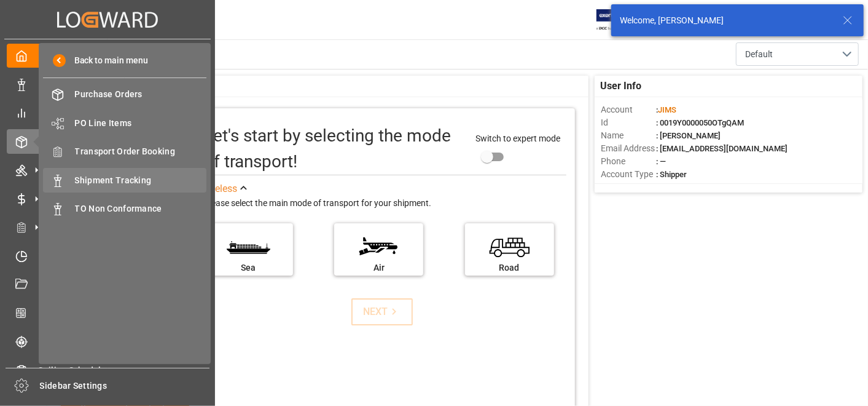 The width and height of the screenshot is (868, 406). What do you see at coordinates (107, 113) in the screenshot?
I see `a: My Reports` at bounding box center [107, 113].